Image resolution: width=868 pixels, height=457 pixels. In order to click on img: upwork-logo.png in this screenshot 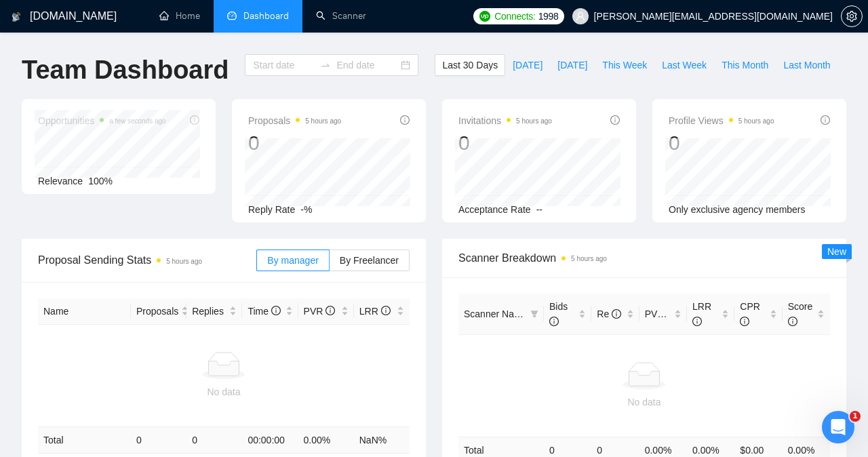, I will do `click(485, 16)`.